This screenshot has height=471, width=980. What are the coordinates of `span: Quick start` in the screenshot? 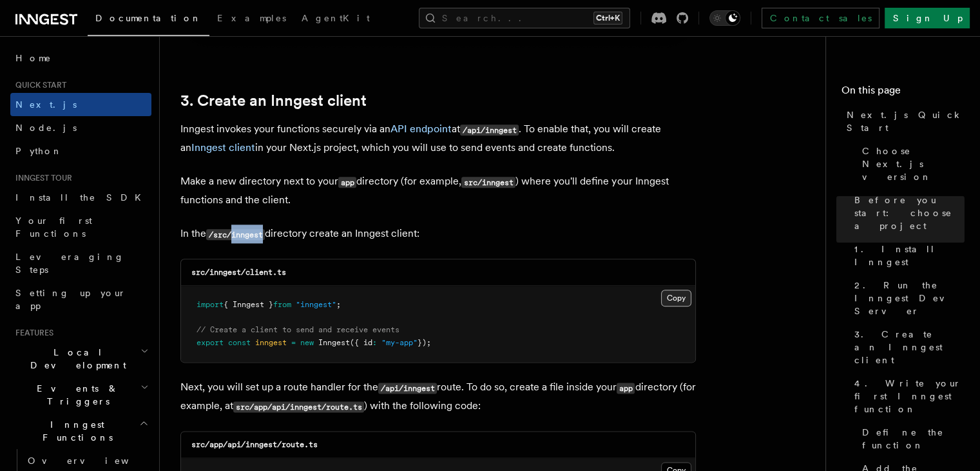 It's located at (38, 85).